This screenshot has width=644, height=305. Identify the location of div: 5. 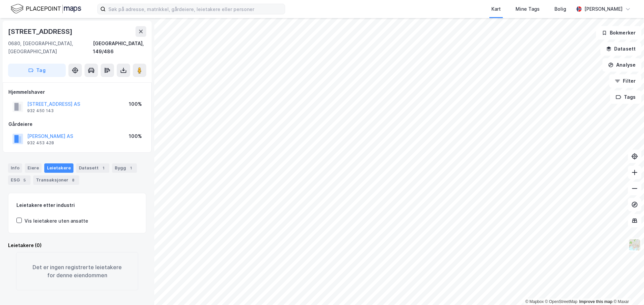
(25, 180).